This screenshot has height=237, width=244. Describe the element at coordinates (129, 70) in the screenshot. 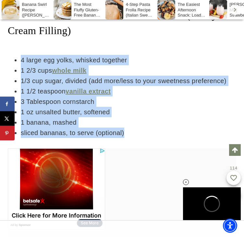

I see `li: 1 2/3 cups` at that location.